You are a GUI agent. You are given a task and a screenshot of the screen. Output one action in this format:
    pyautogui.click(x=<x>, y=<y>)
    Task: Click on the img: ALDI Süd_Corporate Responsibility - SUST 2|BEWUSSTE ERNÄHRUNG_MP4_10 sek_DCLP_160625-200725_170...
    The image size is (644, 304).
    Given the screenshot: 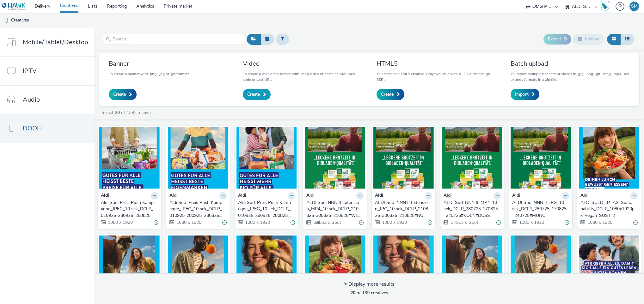 What is the action you would take?
    pyautogui.click(x=335, y=266)
    